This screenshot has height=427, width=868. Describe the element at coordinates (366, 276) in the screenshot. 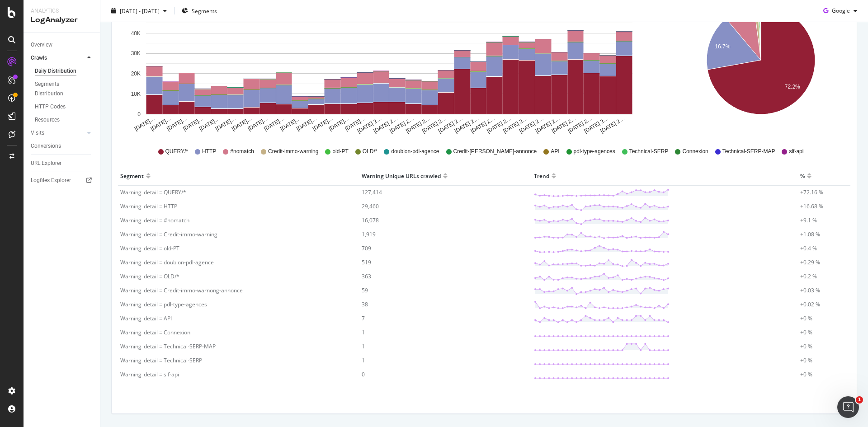

I see `span: 363` at that location.